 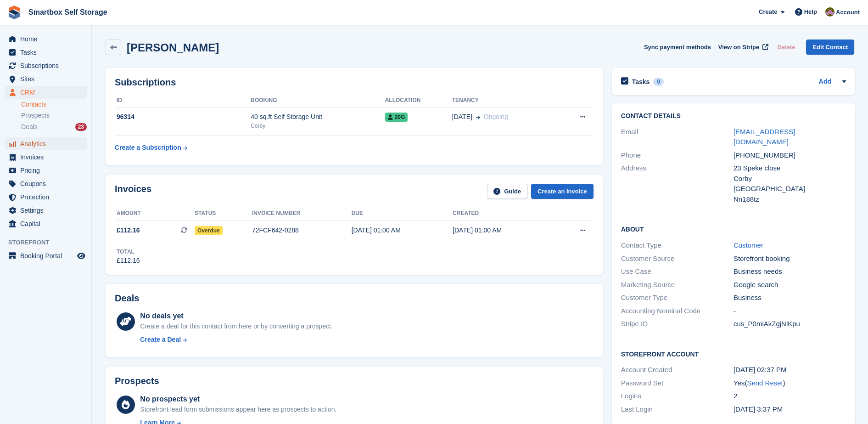 I want to click on div: Address, so click(x=677, y=184).